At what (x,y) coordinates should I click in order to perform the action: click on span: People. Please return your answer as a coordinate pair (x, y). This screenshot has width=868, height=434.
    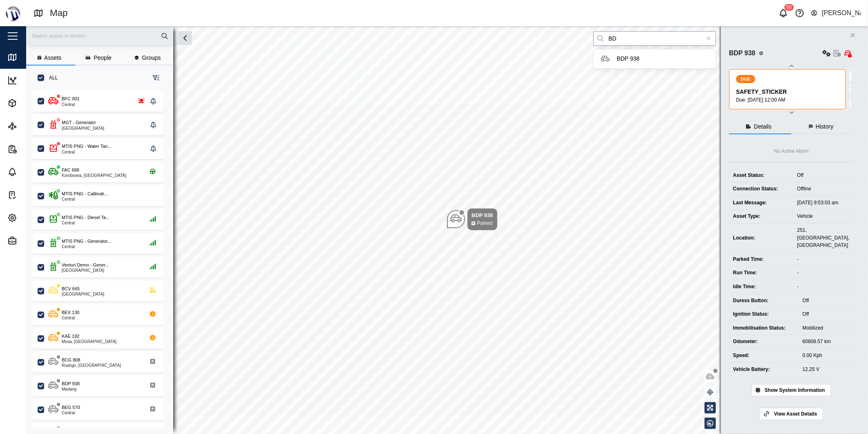
    Looking at the image, I should click on (102, 57).